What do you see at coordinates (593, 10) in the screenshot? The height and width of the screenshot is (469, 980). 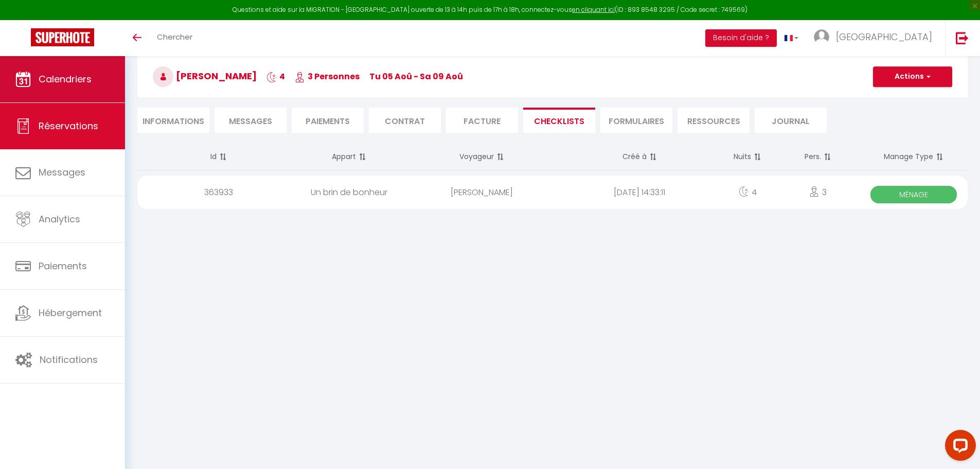 I see `a: en cliquant ici` at bounding box center [593, 10].